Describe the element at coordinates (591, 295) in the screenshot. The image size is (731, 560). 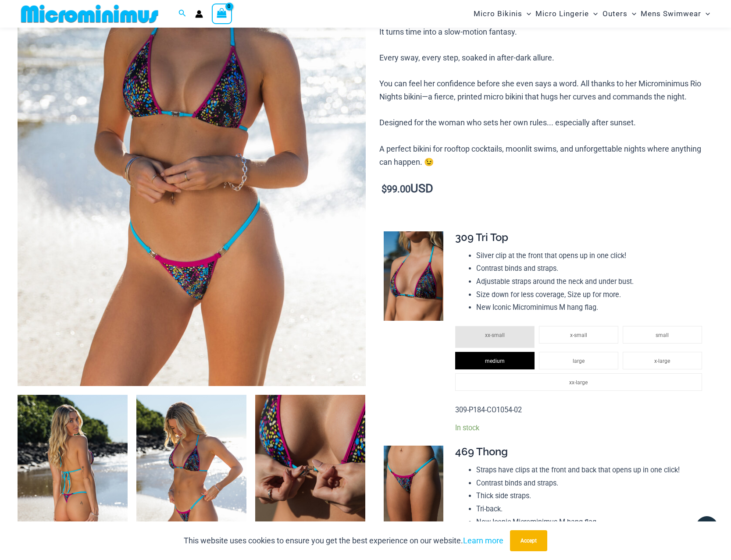
I see `li: Size down for less coverage, Size up for more.` at that location.